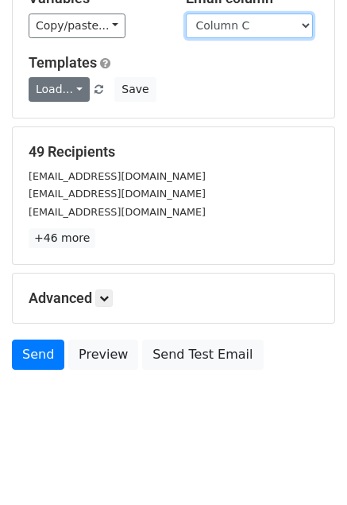  What do you see at coordinates (308, 467) in the screenshot?
I see `div: Chat Widget` at bounding box center [308, 467].